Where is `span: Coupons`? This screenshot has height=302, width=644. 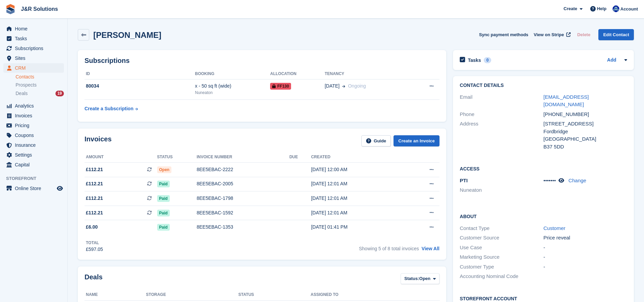 span: Coupons is located at coordinates (35, 135).